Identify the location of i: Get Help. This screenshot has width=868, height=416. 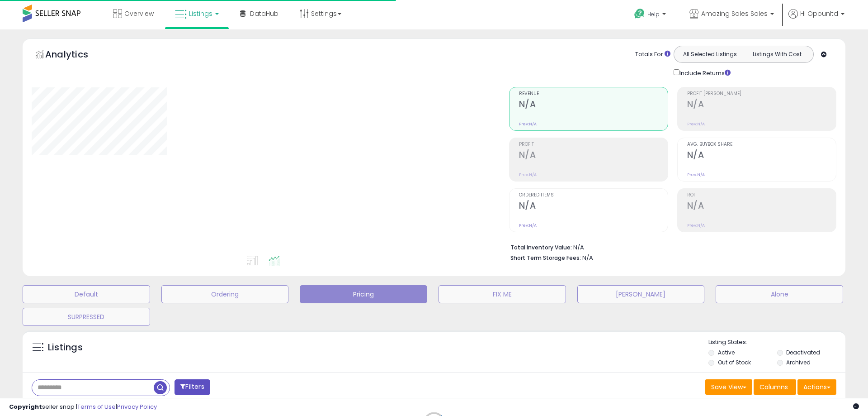
(640, 14).